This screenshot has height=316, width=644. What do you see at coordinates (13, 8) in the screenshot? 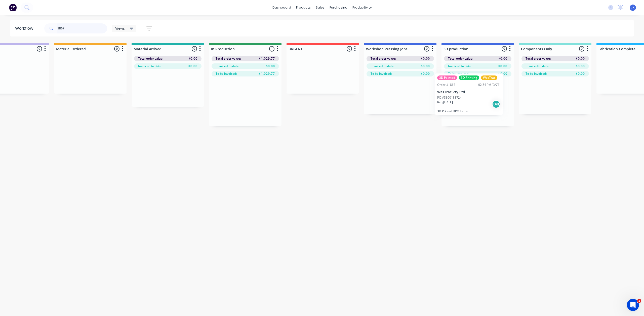
I see `img: Factory` at bounding box center [13, 8].